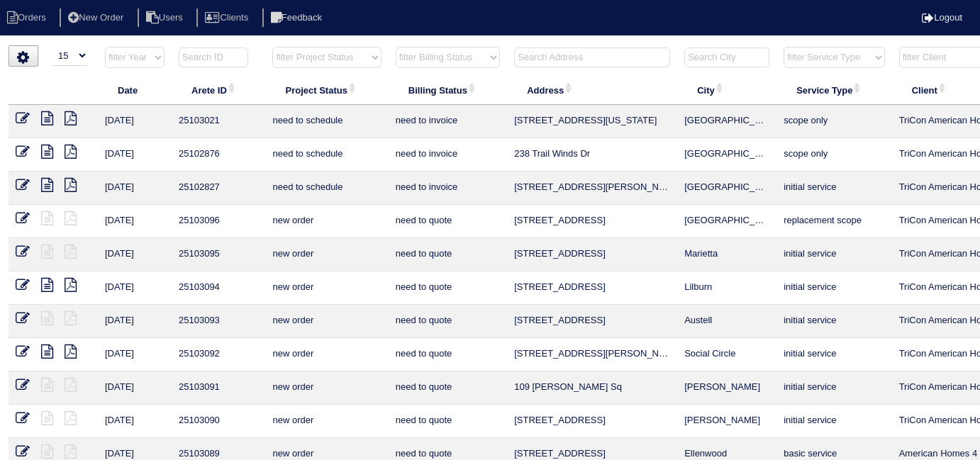  What do you see at coordinates (834, 90) in the screenshot?
I see `th: Service Type: activate to sort column ascending` at bounding box center [834, 90].